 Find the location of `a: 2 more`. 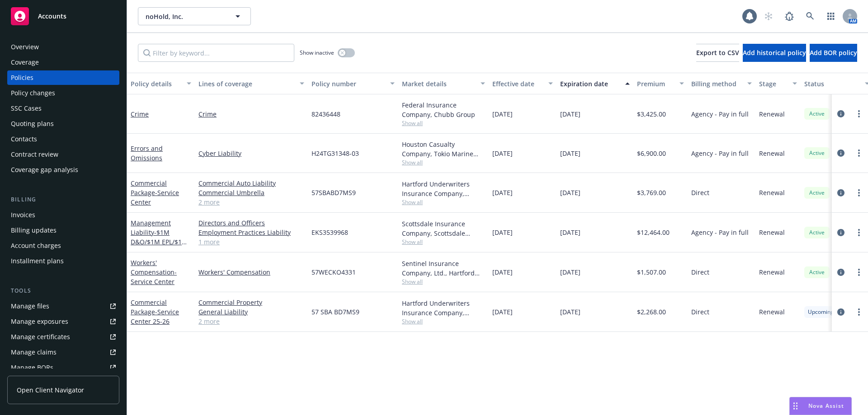

a: 2 more is located at coordinates (251, 202).